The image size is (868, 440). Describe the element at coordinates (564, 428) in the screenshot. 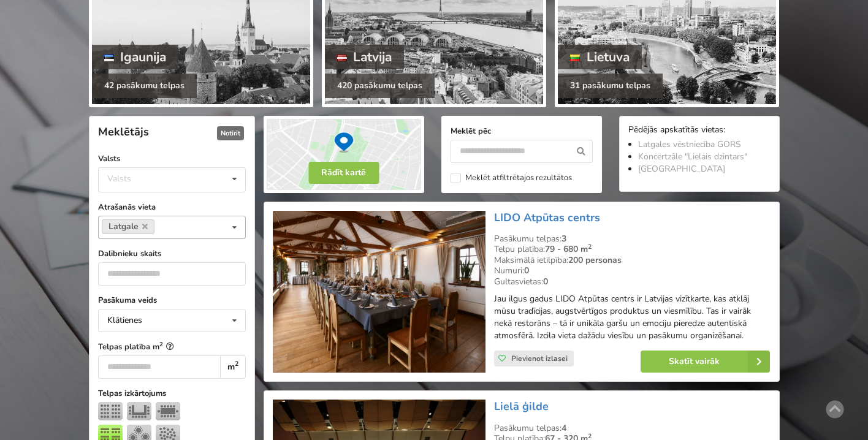

I see `strong: 4` at that location.